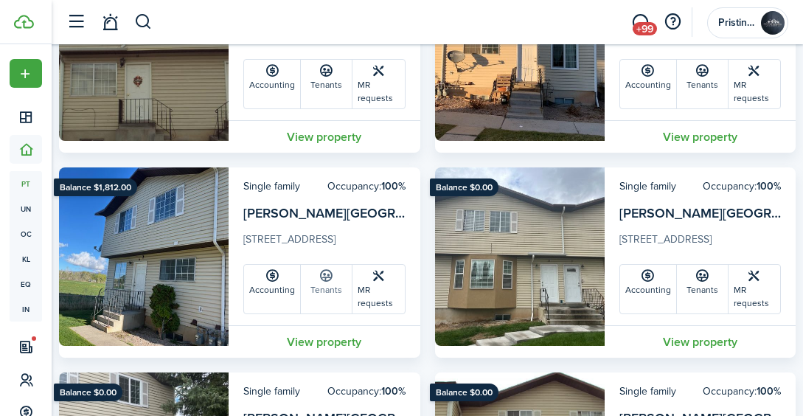 The image size is (803, 416). Describe the element at coordinates (773, 23) in the screenshot. I see `img: Pristine Properties Management` at that location.